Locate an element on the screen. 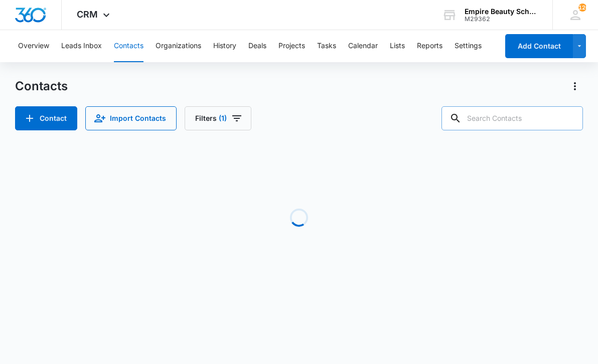 The height and width of the screenshot is (364, 598). div: account name is located at coordinates (501, 12).